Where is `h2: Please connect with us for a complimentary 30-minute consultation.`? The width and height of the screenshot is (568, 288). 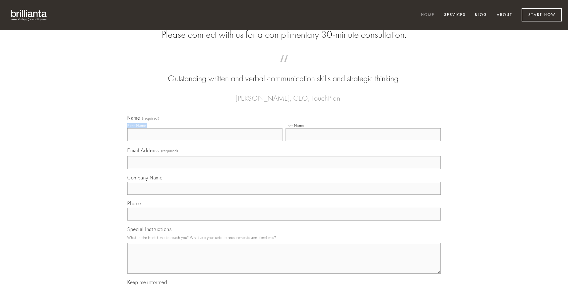 h2: Please connect with us for a complimentary 30-minute consultation. is located at coordinates (284, 35).